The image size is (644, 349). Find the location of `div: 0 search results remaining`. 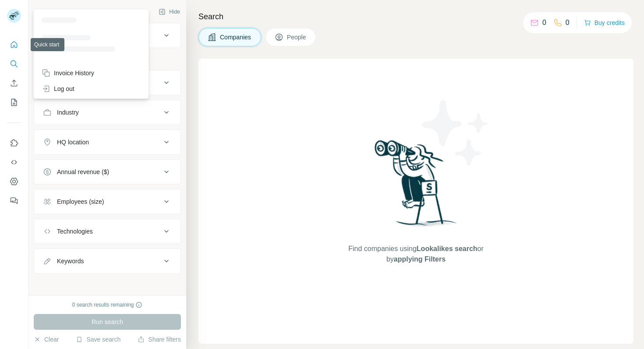

div: 0 search results remaining is located at coordinates (107, 305).